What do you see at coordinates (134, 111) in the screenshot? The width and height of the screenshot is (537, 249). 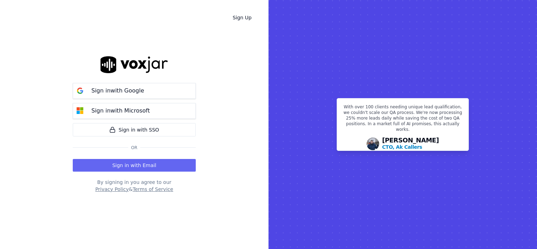 I see `button: Sign inwith Microsoft` at bounding box center [134, 111].